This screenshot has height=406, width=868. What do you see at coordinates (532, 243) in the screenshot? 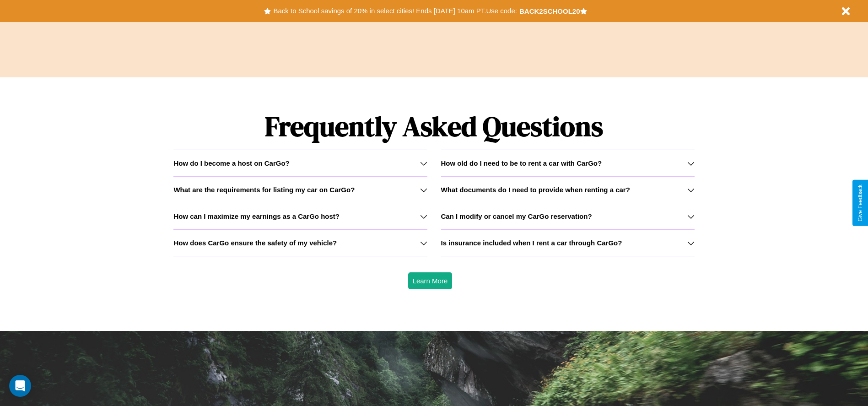
I see `h3: Is insurance included when I rent a car through CarGo?` at bounding box center [532, 243].